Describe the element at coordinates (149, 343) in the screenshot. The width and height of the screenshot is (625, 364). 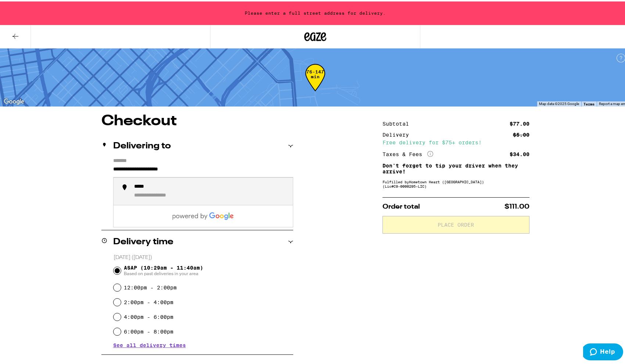
I see `span: See all delivery times` at that location.